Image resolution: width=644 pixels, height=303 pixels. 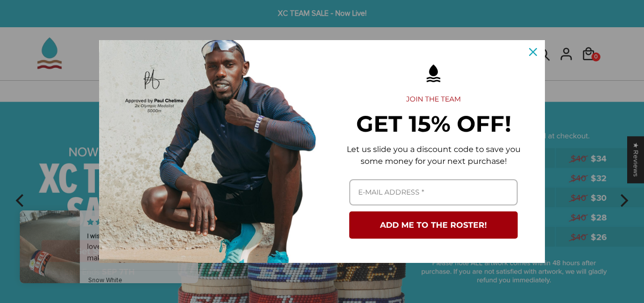 I want to click on button: Close, so click(x=533, y=52).